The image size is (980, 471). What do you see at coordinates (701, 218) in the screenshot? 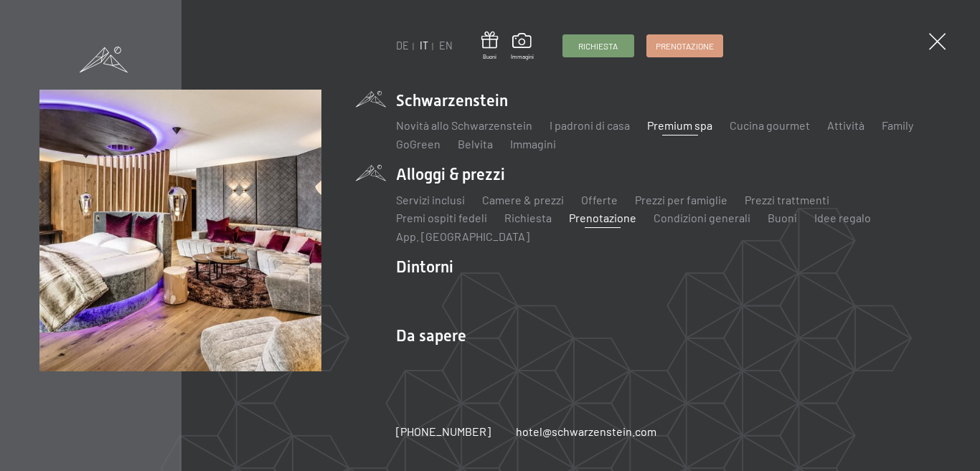
I see `a: Condizioni generali` at bounding box center [701, 218].